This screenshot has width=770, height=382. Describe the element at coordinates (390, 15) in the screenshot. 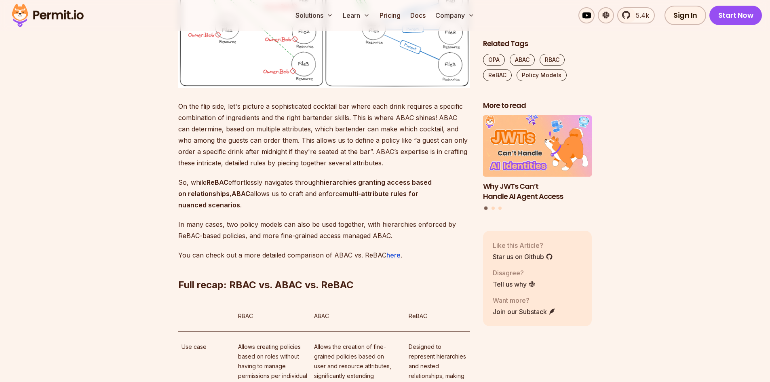

I see `a: Pricing` at that location.